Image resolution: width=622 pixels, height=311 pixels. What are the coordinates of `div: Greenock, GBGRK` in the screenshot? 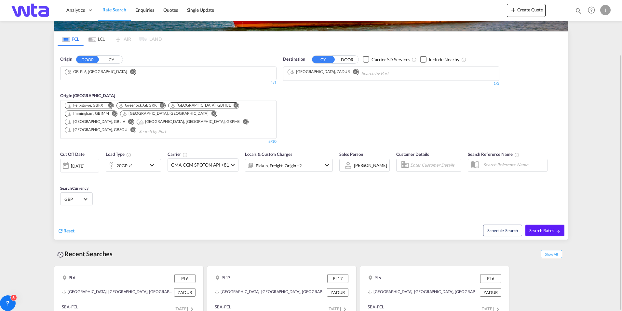 It's located at (138, 105).